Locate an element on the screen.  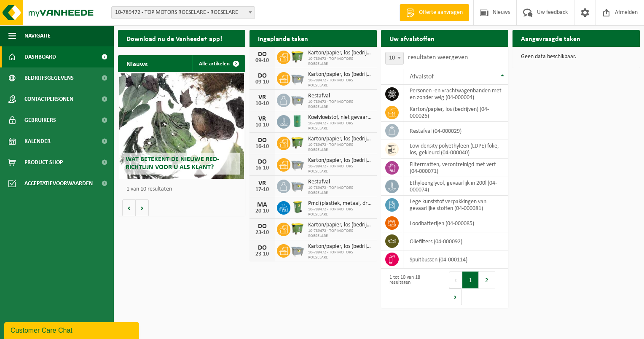
td: lege kunststof verpakkingen van gevaarlijke stoffen (04-000081) is located at coordinates (456, 205).